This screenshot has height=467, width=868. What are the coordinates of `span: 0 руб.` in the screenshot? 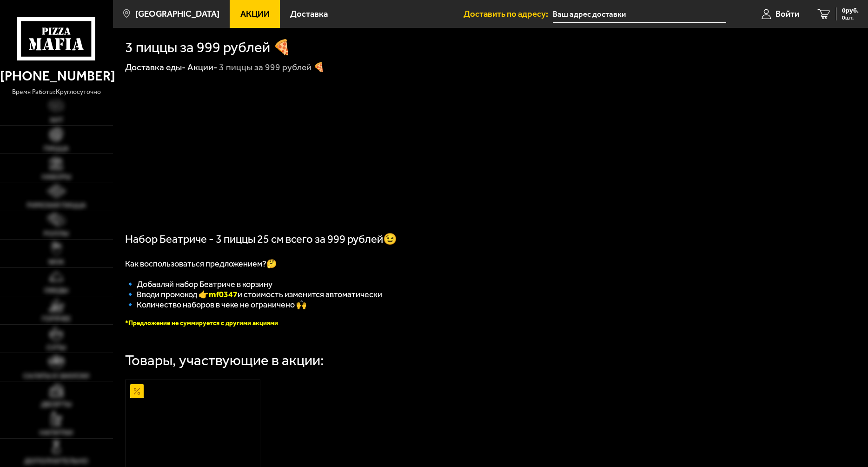 It's located at (850, 11).